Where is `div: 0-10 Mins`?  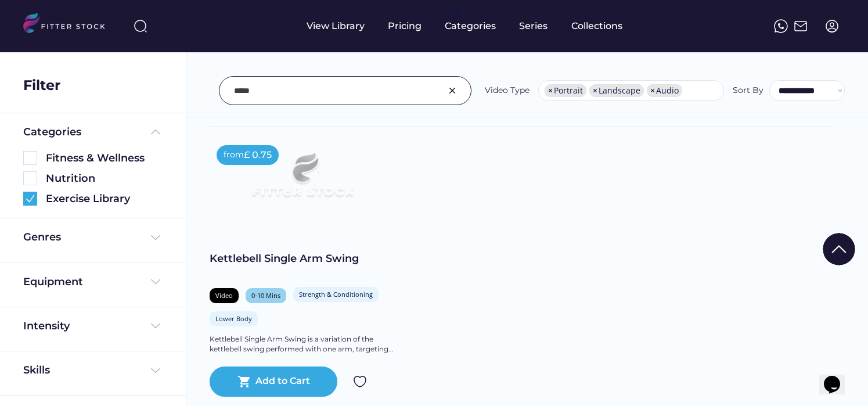 div: 0-10 Mins is located at coordinates (266, 295).